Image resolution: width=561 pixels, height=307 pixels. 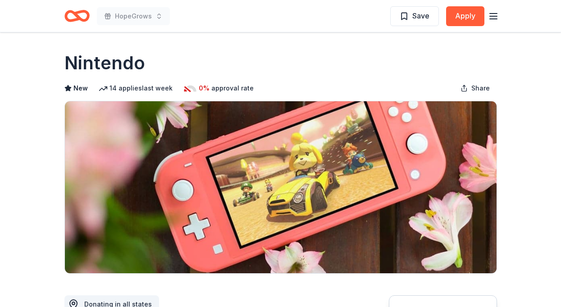 What do you see at coordinates (475, 88) in the screenshot?
I see `button: Share` at bounding box center [475, 88].